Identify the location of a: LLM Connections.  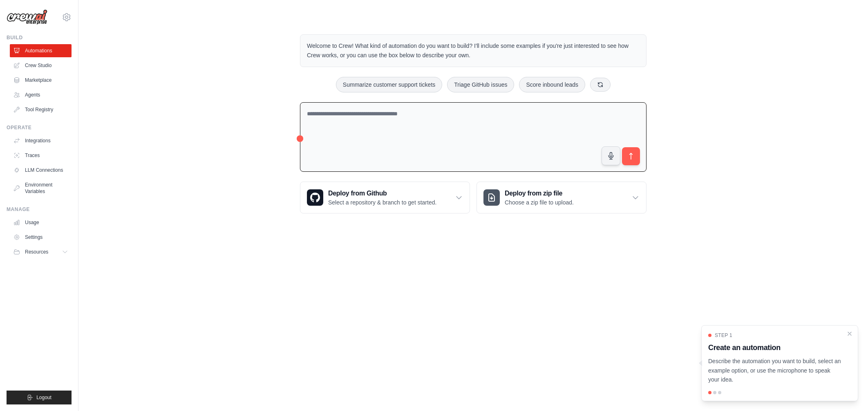
(41, 170).